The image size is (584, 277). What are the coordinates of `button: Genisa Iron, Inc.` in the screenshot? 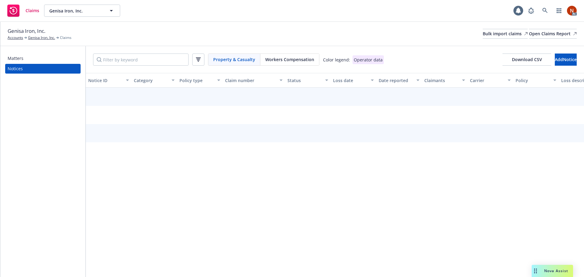 It's located at (82, 11).